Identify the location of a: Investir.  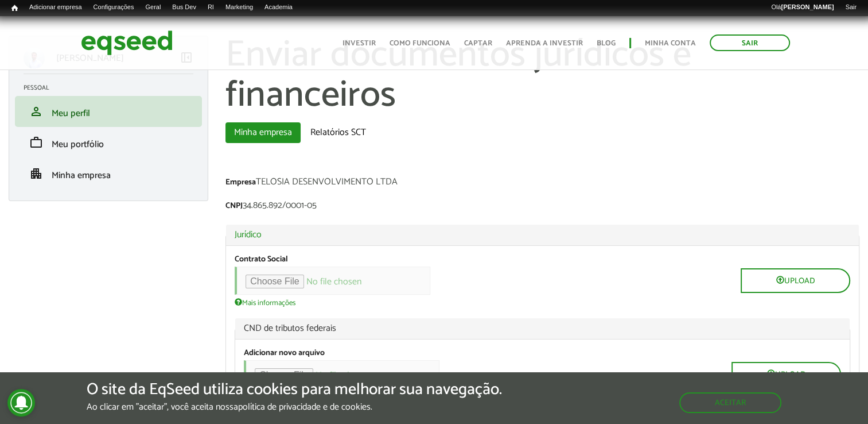
(359, 43).